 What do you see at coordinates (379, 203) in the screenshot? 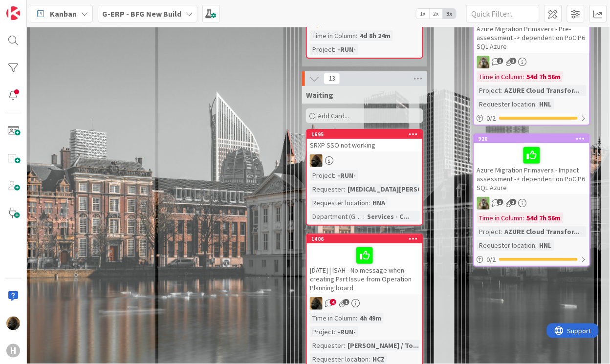
I see `div: HNA` at bounding box center [379, 203].